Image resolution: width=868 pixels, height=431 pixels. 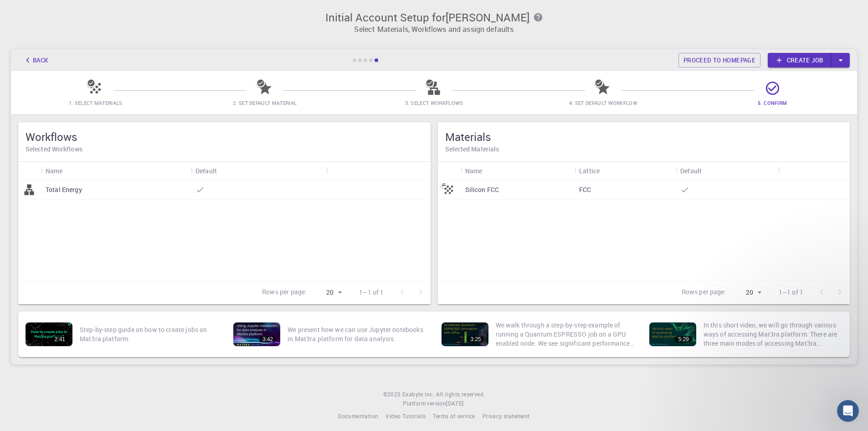 I want to click on div: 3:42, so click(x=268, y=339).